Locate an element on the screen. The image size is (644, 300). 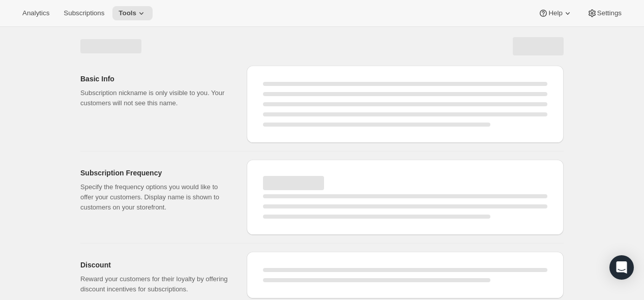
p: Reward your customers for their loyalty by offering discount incentives for subscriptions. is located at coordinates (155, 284).